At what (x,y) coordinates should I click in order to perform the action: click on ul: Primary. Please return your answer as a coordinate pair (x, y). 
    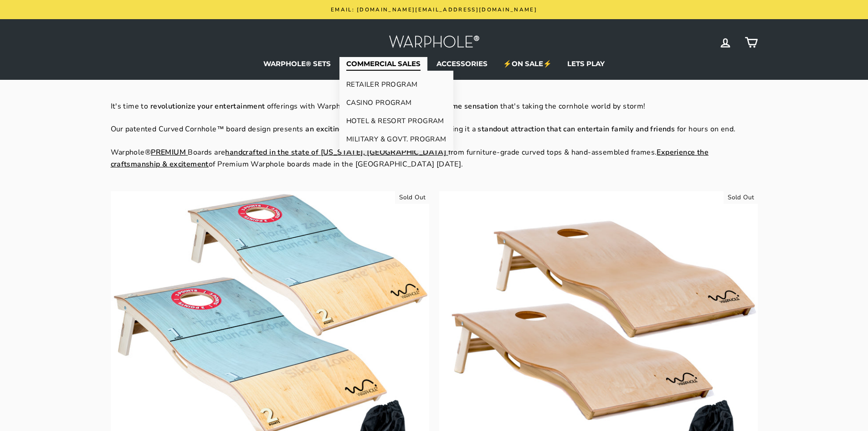
    Looking at the image, I should click on (435, 64).